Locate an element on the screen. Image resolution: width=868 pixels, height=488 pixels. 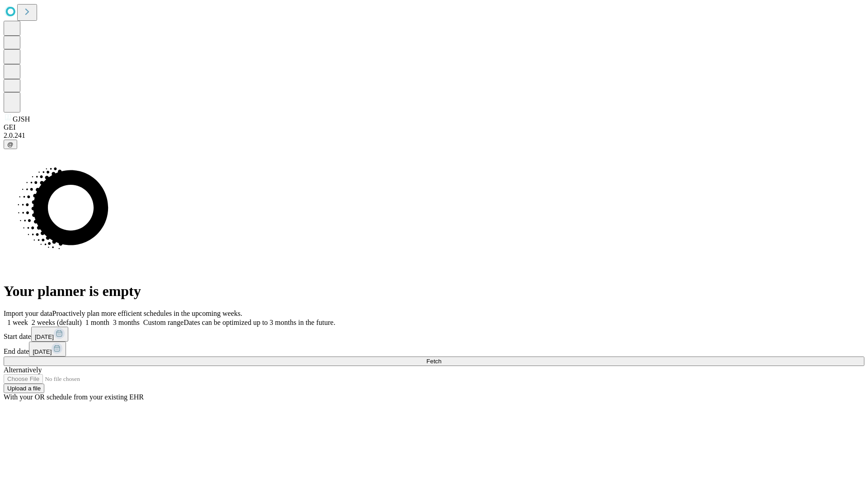
div: Start date is located at coordinates (434, 334).